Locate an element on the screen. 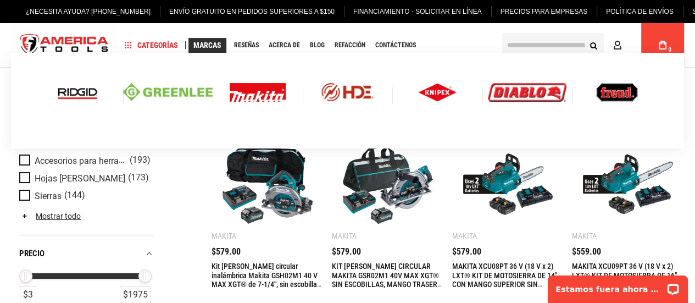  a: Contáctenos is located at coordinates (396, 45).